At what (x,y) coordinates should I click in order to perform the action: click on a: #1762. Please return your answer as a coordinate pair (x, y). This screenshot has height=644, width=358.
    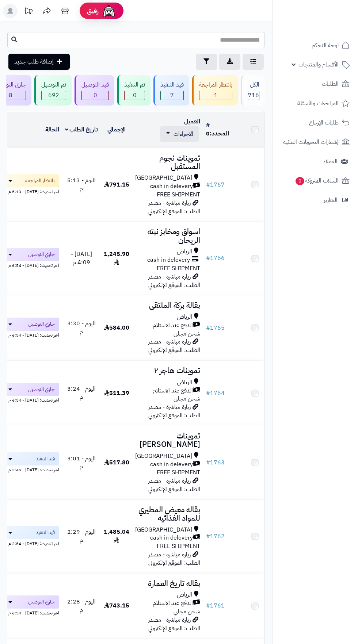
    Looking at the image, I should click on (215, 536).